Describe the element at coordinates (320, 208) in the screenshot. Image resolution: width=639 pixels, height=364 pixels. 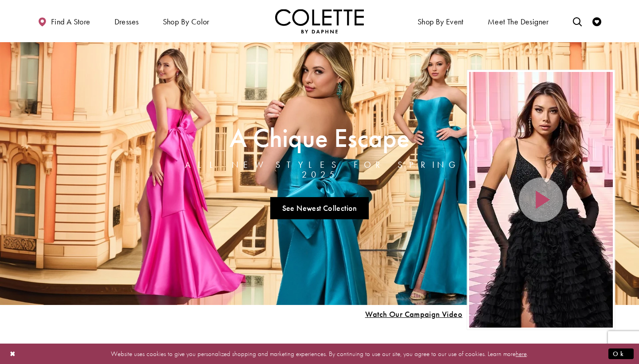
I see `a: See Newest Collection A Chique Escape All New Styles For Spring 2025` at that location.